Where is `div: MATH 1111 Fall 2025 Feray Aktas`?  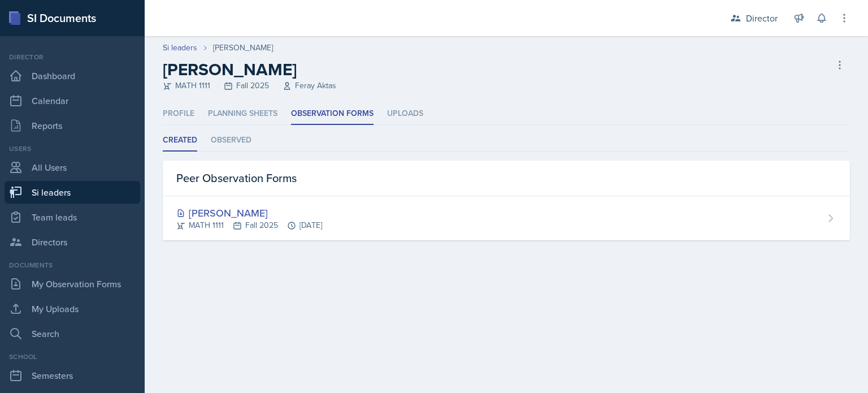
div: MATH 1111 Fall 2025 Feray Aktas is located at coordinates (249, 86).